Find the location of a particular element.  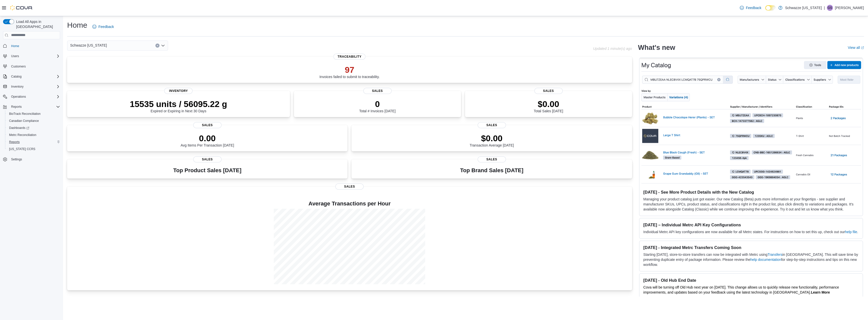

a: help documentation is located at coordinates (765, 260).